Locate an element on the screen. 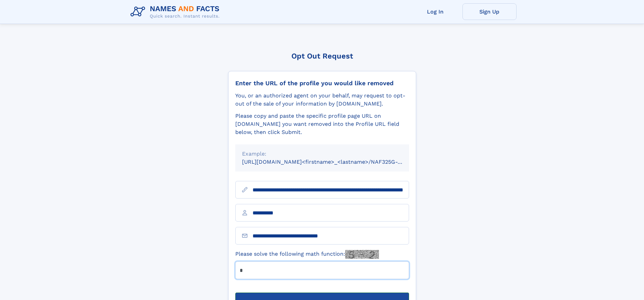 This screenshot has height=300, width=644. div: Enter the URL of the profile you would like removed is located at coordinates (322, 83).